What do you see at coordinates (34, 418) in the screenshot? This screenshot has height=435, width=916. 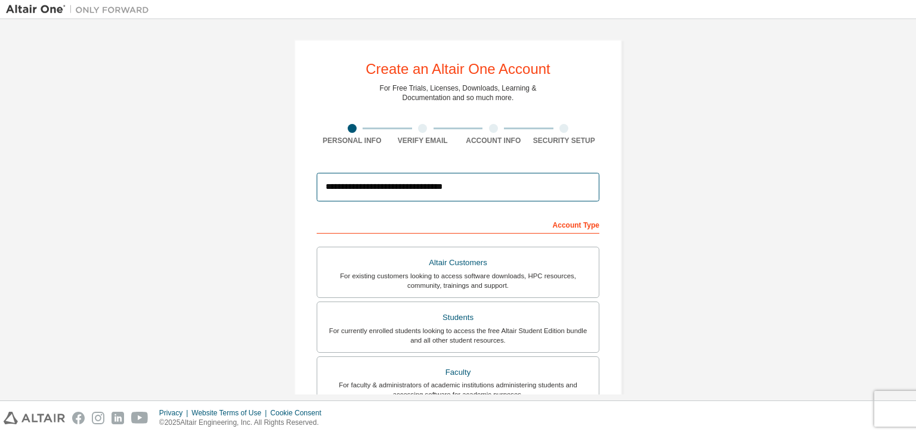 I see `img: altair_logo.svg` at bounding box center [34, 418].